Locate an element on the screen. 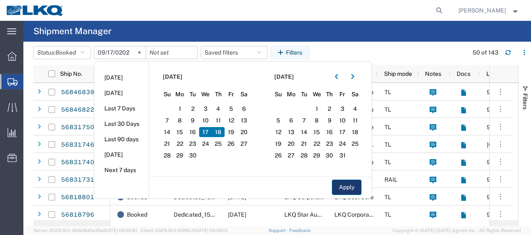  img: logo is located at coordinates (35, 10).